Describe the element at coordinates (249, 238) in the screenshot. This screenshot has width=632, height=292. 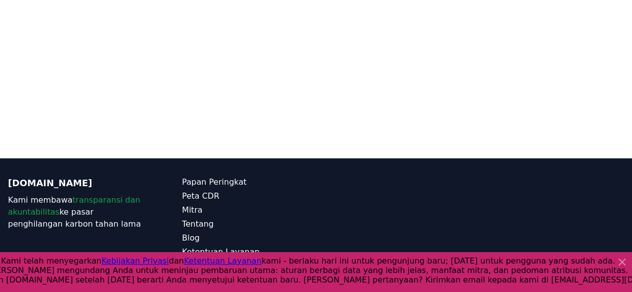
I see `a: Blog` at that location.